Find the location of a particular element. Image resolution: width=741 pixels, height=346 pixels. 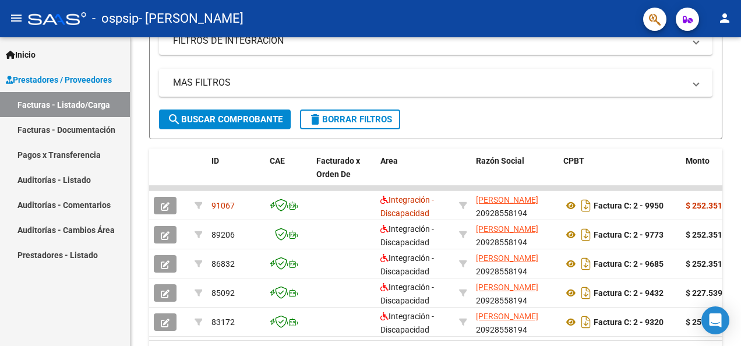

strong: $ 227.539,20 is located at coordinates (710, 293).